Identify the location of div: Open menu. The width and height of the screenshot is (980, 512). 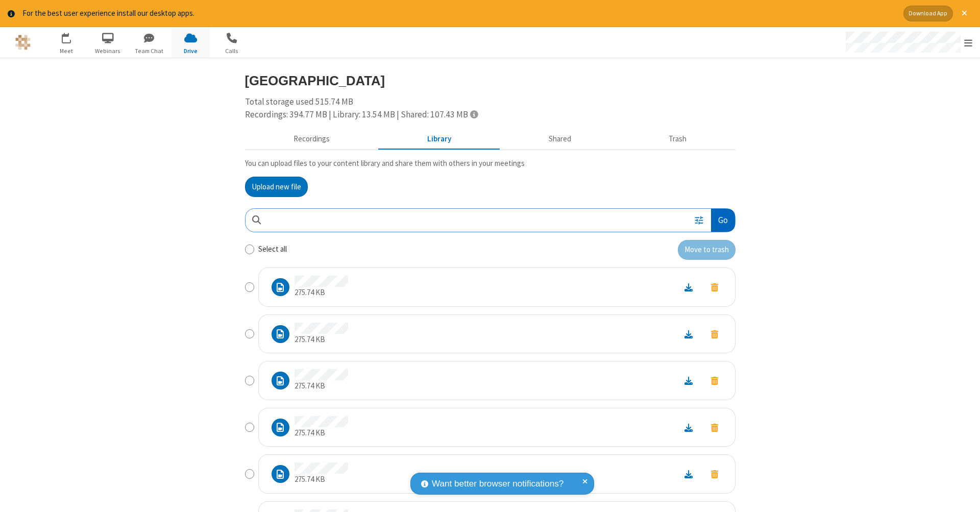
(908, 43).